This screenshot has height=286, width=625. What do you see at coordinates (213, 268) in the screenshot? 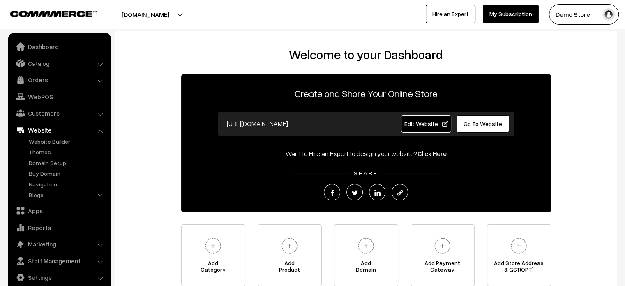
I see `span: Add Category` at bounding box center [213, 268].